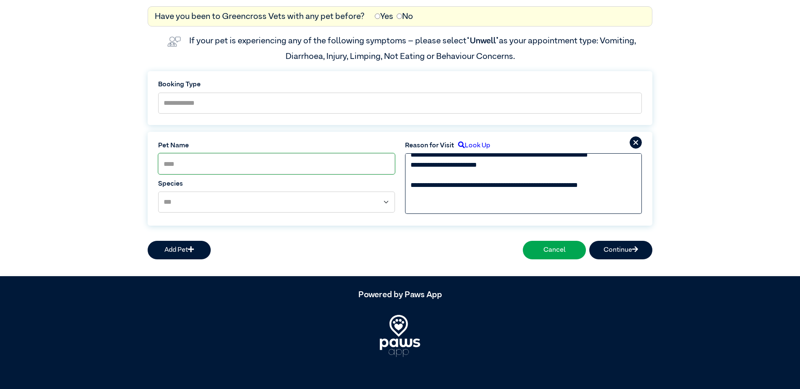 The height and width of the screenshot is (389, 800). What do you see at coordinates (377, 16) in the screenshot?
I see `input: Yes` at bounding box center [377, 16].